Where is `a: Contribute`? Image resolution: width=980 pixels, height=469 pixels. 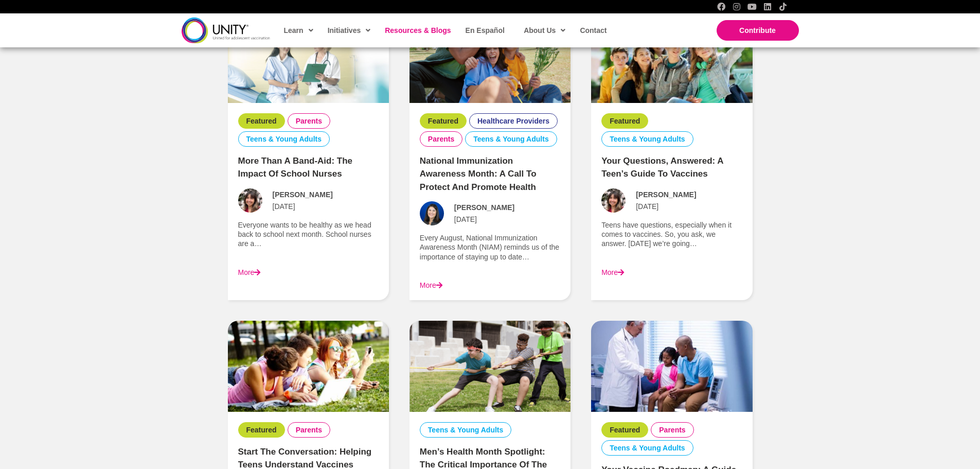
a: Contribute is located at coordinates (757, 30).